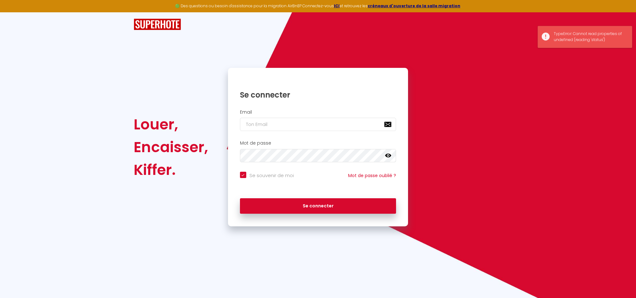 The height and width of the screenshot is (298, 636). What do you see at coordinates (171, 170) in the screenshot?
I see `div: Kiffer.` at bounding box center [171, 170].